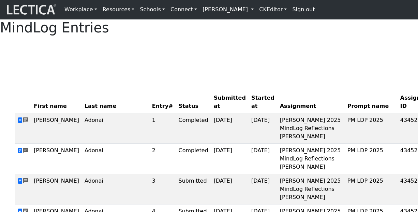 This screenshot has width=418, height=212. What do you see at coordinates (193, 102) in the screenshot?
I see `th: Status` at bounding box center [193, 102].